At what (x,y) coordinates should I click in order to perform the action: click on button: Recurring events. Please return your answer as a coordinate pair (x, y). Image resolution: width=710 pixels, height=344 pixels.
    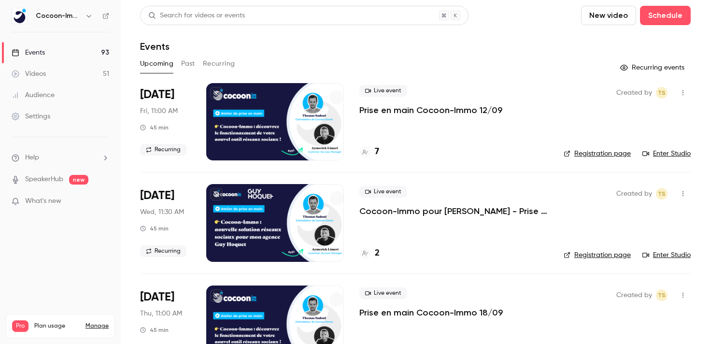
    Looking at the image, I should click on (653, 68).